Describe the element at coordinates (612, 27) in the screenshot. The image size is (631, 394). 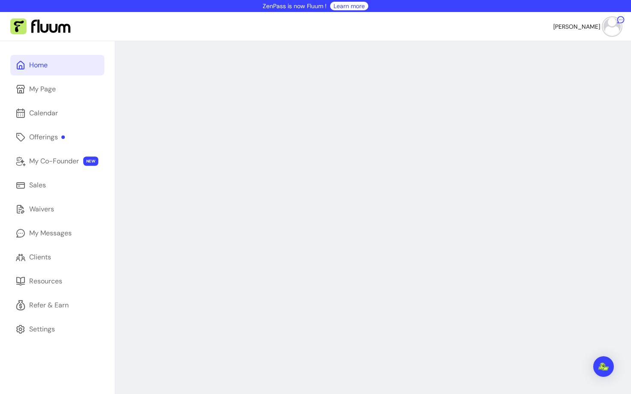
I see `img: avatar` at that location.